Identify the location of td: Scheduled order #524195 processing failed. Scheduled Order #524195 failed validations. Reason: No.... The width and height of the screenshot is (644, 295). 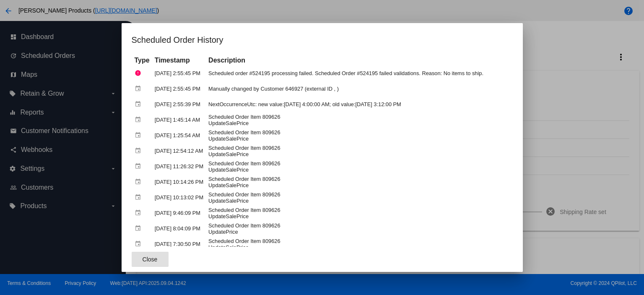
(359, 73).